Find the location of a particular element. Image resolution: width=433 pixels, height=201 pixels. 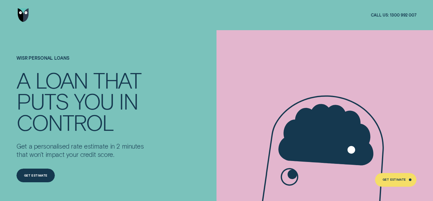

span: 1300 992 007 is located at coordinates (403, 15).